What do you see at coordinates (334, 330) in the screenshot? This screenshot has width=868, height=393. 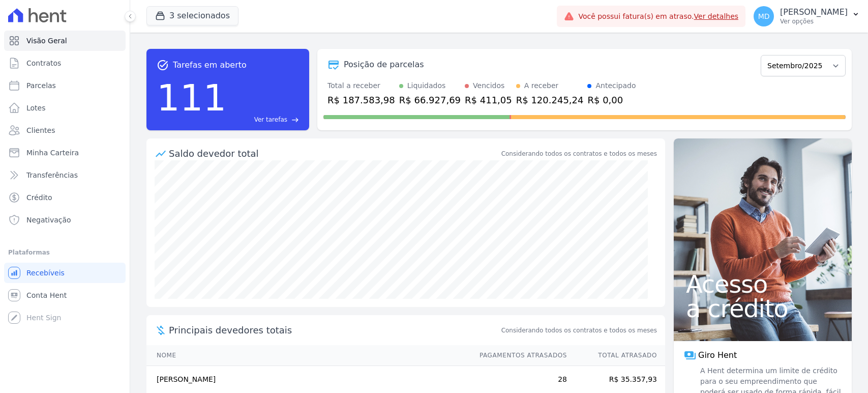 I see `span: Principais devedores totais` at bounding box center [334, 330].